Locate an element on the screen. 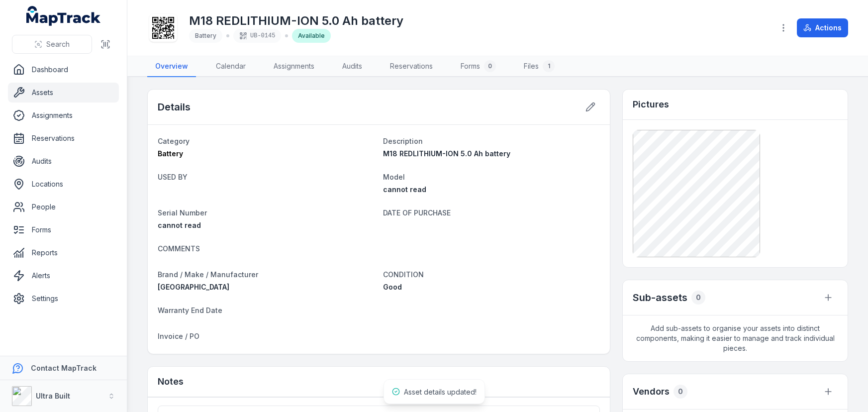 This screenshot has height=412, width=868. span: Asset details updated! is located at coordinates (440, 392).